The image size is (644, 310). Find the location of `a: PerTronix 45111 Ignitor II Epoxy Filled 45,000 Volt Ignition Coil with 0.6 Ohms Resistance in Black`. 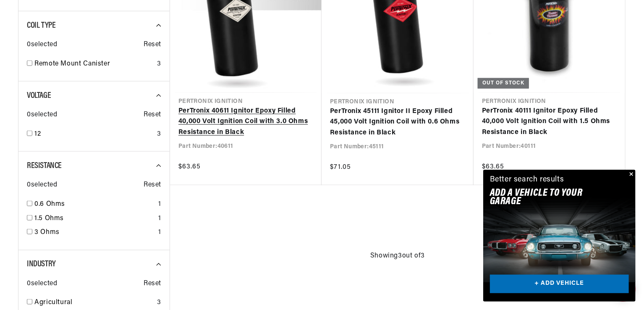

a: PerTronix 45111 Ignitor II Epoxy Filled 45,000 Volt Ignition Coil with 0.6 Ohms Resistance in Black is located at coordinates (398, 122).